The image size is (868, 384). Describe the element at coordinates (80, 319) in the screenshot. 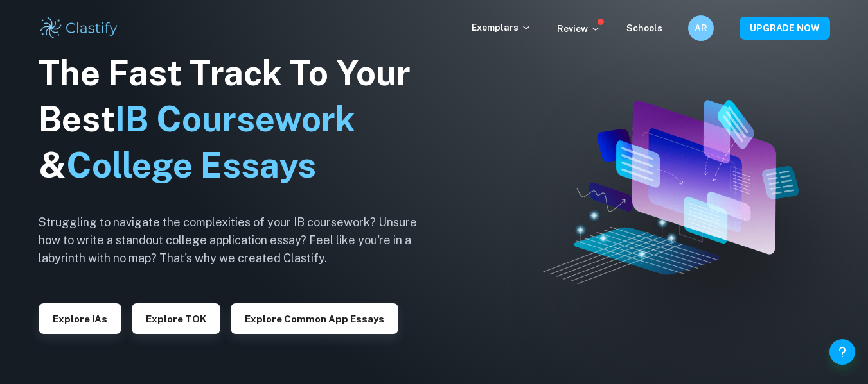

I see `a: Explore IAs` at that location.